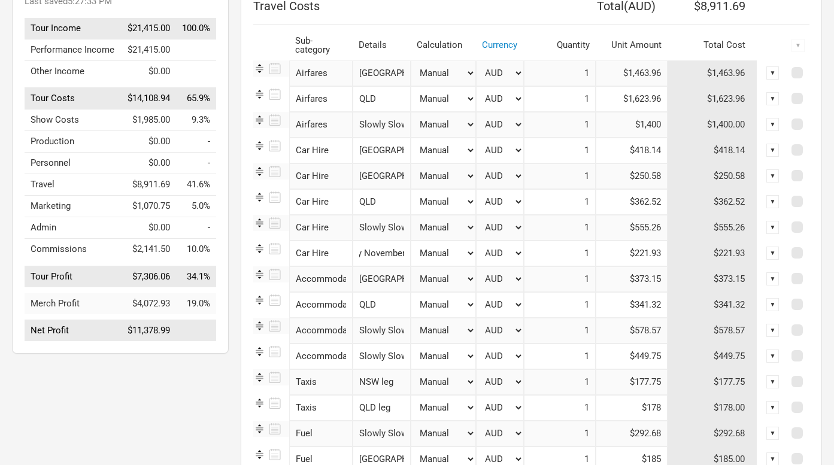  I want to click on td: Personnel, so click(72, 163).